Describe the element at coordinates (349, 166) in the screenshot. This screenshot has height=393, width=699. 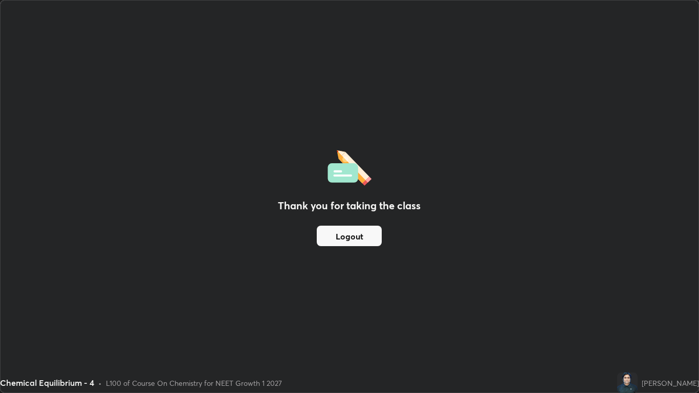
I see `img: offlineFeedback.1438e8b3.svg` at that location.